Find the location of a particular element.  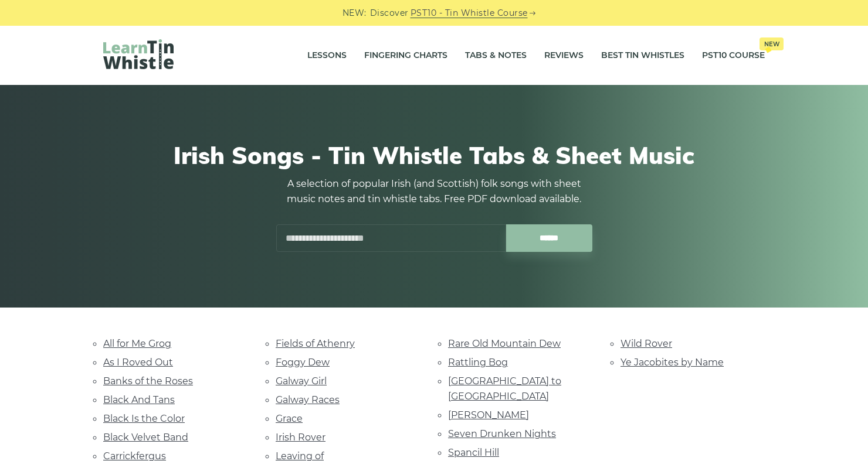

h1: Irish Songs - Tin Whistle Tabs & Sheet Music is located at coordinates (434, 155).